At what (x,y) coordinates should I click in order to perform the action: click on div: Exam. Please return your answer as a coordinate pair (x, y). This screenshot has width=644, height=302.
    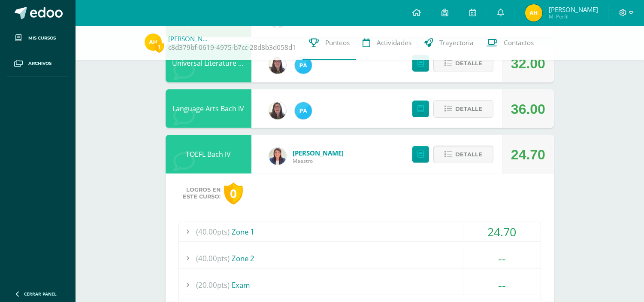
    Looking at the image, I should click on (360, 285).